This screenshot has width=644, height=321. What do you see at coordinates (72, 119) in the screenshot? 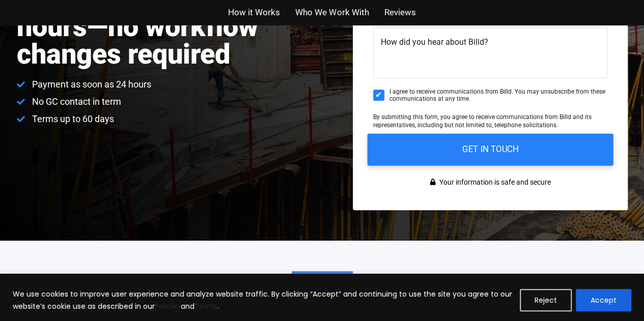
I see `span: Terms up to 60 days` at bounding box center [72, 119].